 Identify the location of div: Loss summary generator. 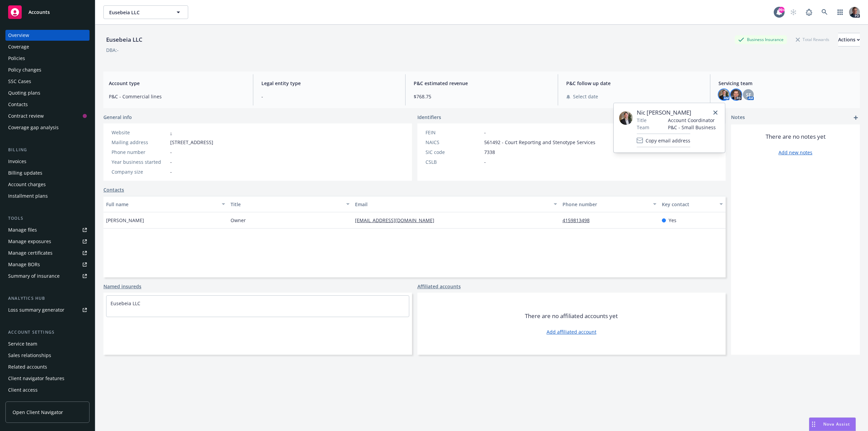
(36, 310).